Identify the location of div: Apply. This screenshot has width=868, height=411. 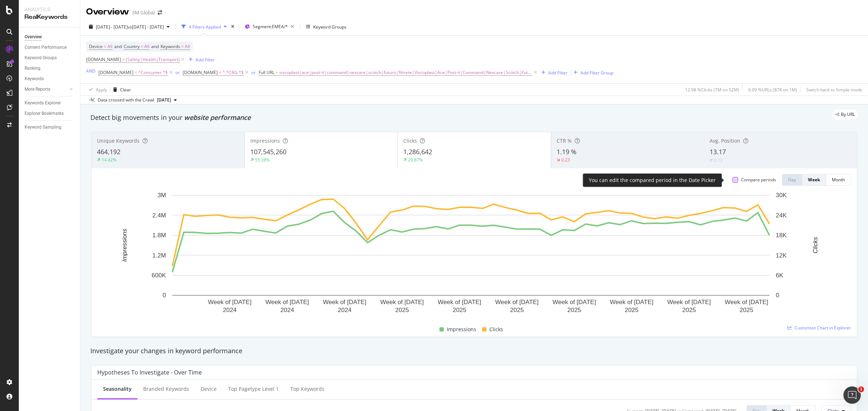
(101, 90).